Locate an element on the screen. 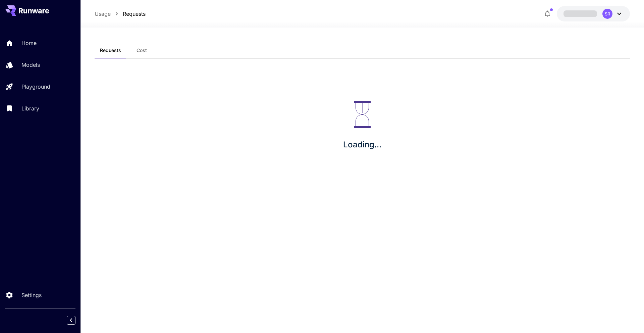  button: SR is located at coordinates (593, 14).